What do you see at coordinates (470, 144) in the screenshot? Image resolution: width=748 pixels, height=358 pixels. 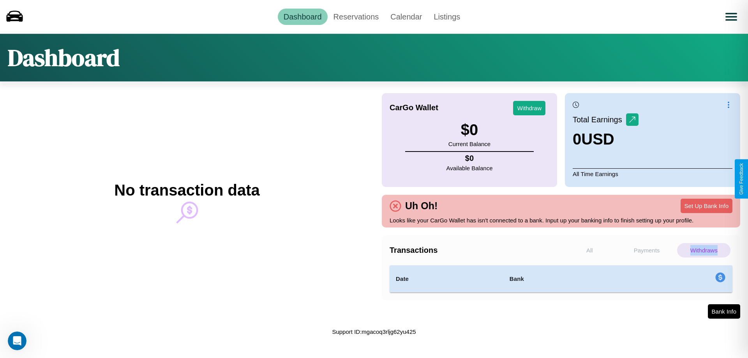 I see `p: Current Balance` at bounding box center [470, 144].